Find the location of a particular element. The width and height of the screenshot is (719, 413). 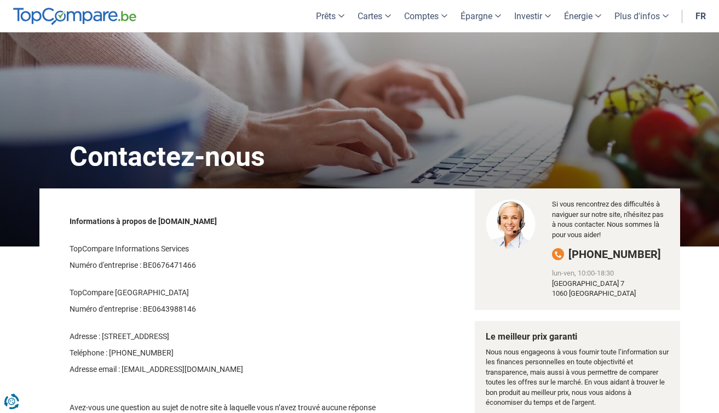

p: Si vous rencontrez des difficultés à naviguer sur notre site, n'hésitez pas à nous contacter. Nou... is located at coordinates (610, 220).